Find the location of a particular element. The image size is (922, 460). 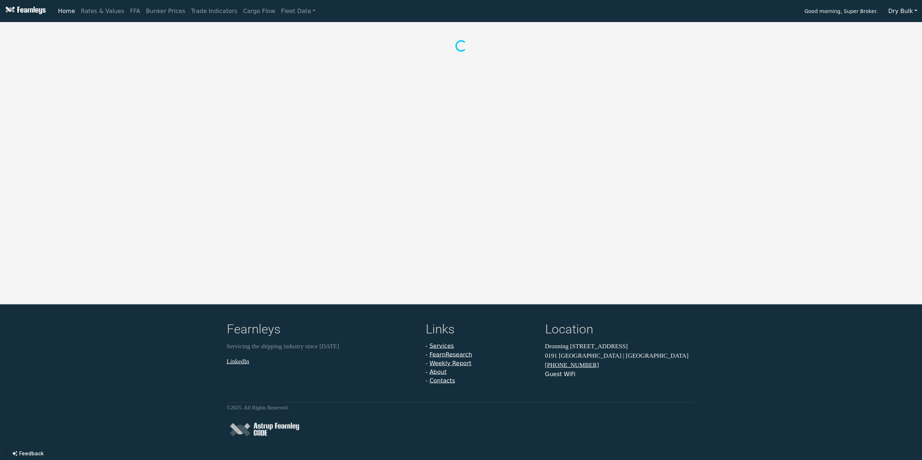

a: FFA is located at coordinates (135, 11).